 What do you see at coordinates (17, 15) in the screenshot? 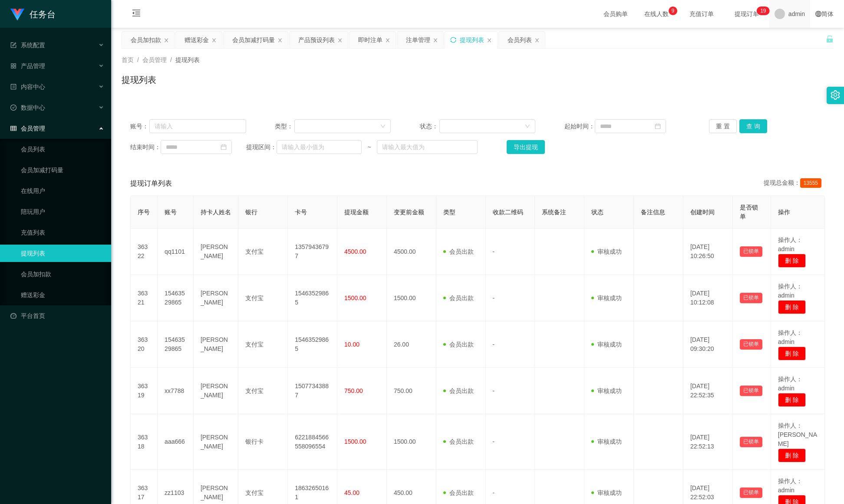
I see `img: logo.9652507e.png` at bounding box center [17, 15].